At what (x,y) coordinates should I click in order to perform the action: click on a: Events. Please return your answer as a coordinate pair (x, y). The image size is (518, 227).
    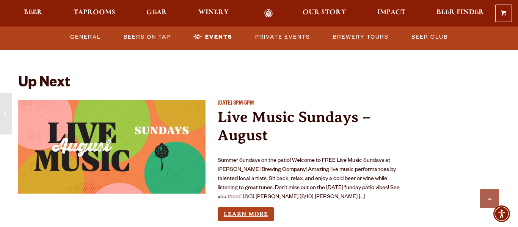
    Looking at the image, I should click on (213, 37).